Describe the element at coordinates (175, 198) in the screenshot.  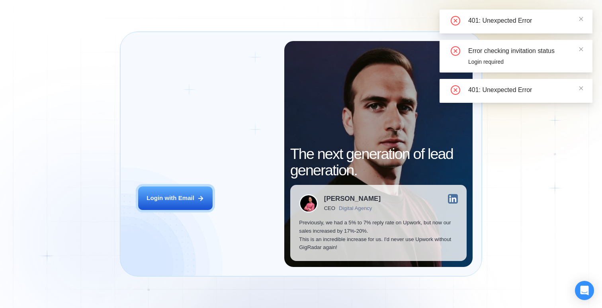
I see `button: Login with Email` at that location.